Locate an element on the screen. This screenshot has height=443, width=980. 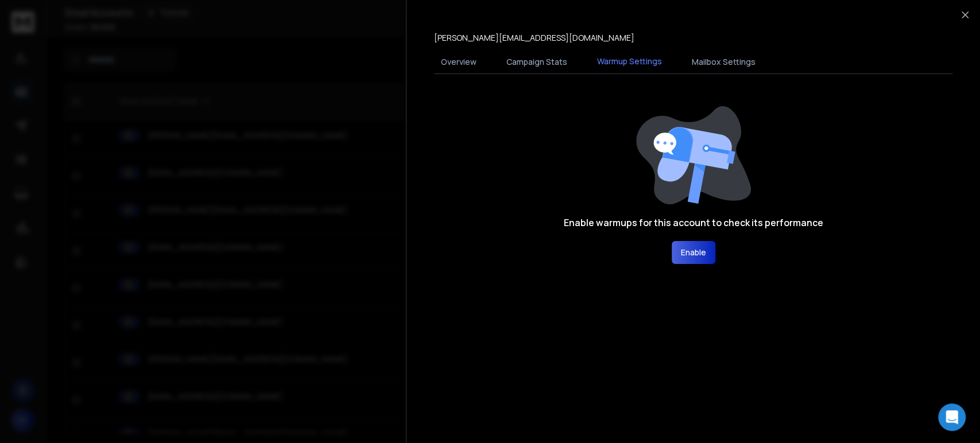
button: Mailbox Settings is located at coordinates (723, 62).